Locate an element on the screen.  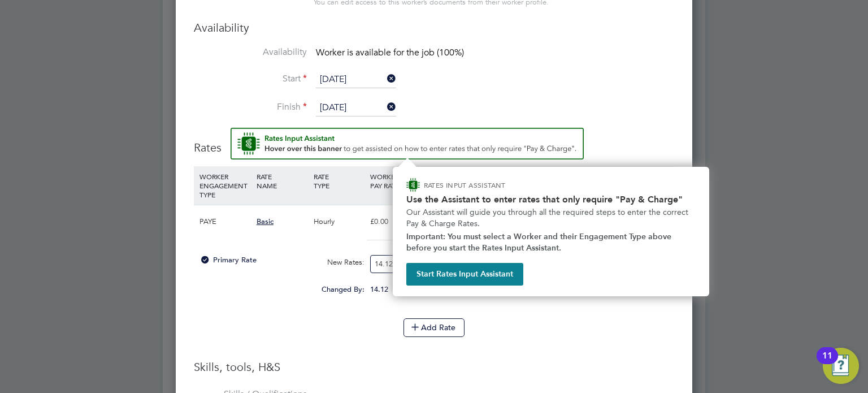
div: WORKER PAY RATE is located at coordinates (395, 181).